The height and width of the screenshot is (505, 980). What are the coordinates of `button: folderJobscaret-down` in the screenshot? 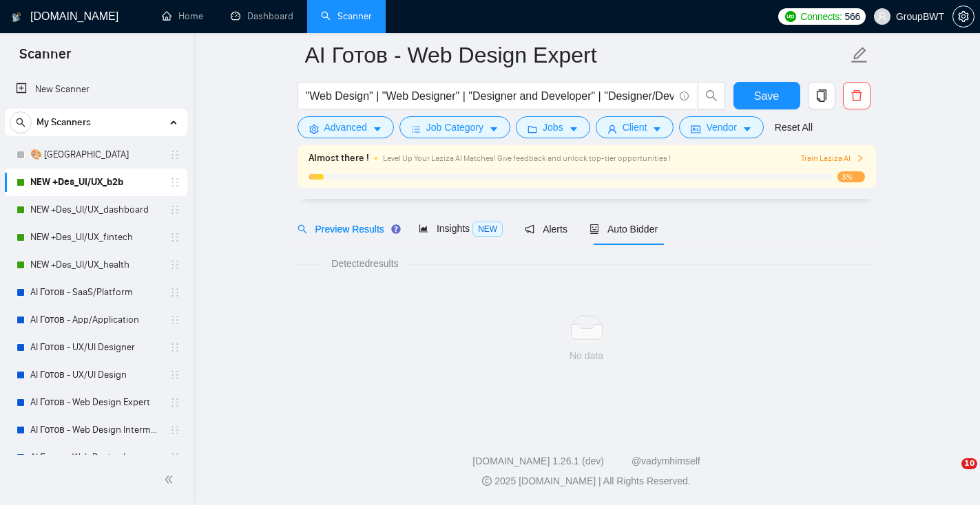 It's located at (553, 128).